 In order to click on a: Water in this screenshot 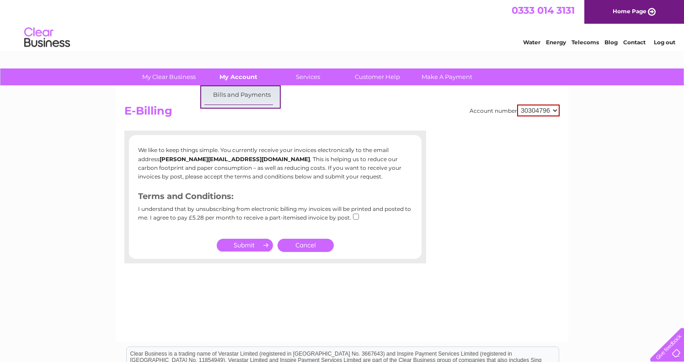, I will do `click(532, 42)`.